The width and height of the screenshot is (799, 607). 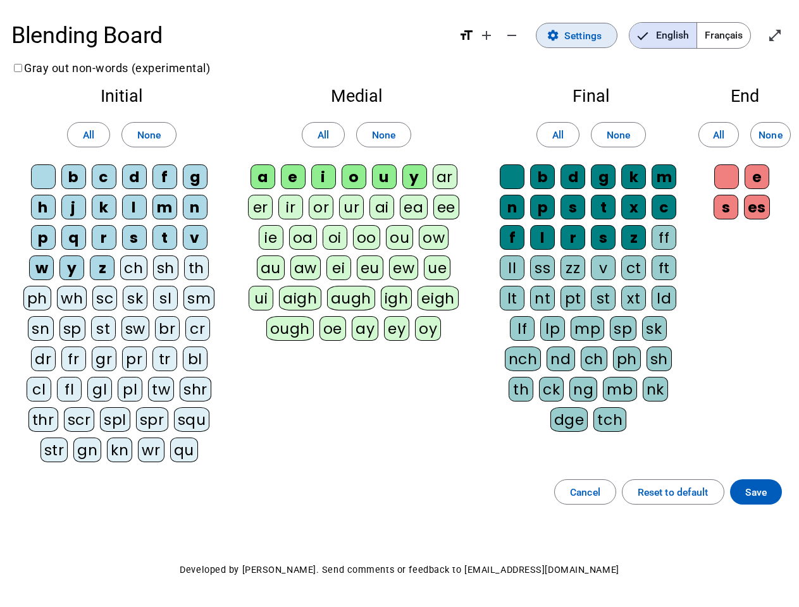 I want to click on div: r, so click(x=573, y=237).